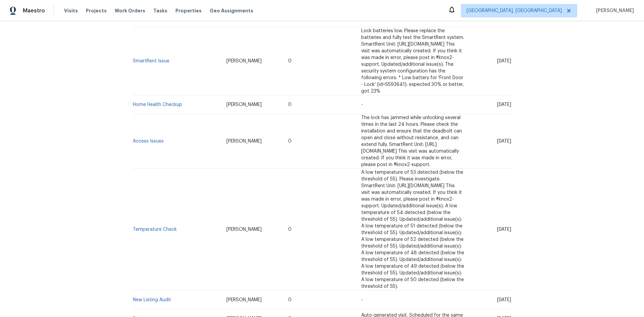  Describe the element at coordinates (232, 10) in the screenshot. I see `span: Geo Assignments` at that location.